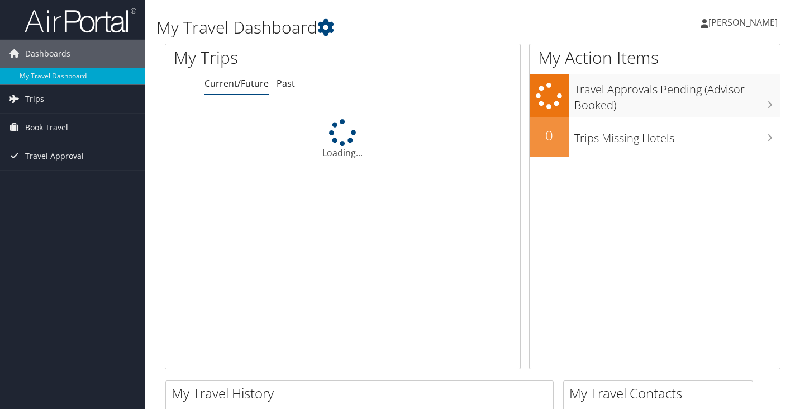  What do you see at coordinates (48, 54) in the screenshot?
I see `span: Dashboards` at bounding box center [48, 54].